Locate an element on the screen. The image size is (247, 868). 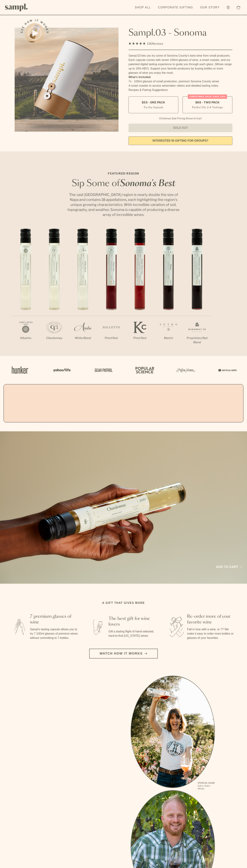
button: See how it works is located at coordinates (35, 33).